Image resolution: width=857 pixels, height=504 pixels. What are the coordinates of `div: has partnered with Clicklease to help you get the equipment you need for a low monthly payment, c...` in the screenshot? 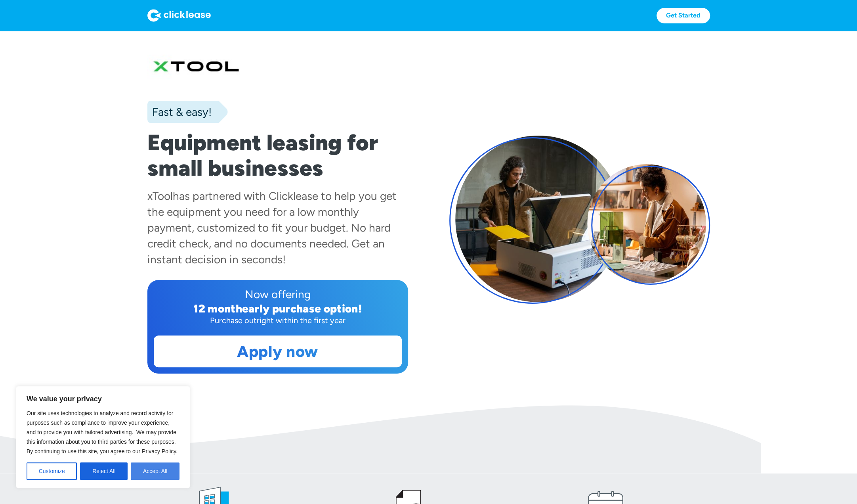 It's located at (272, 228).